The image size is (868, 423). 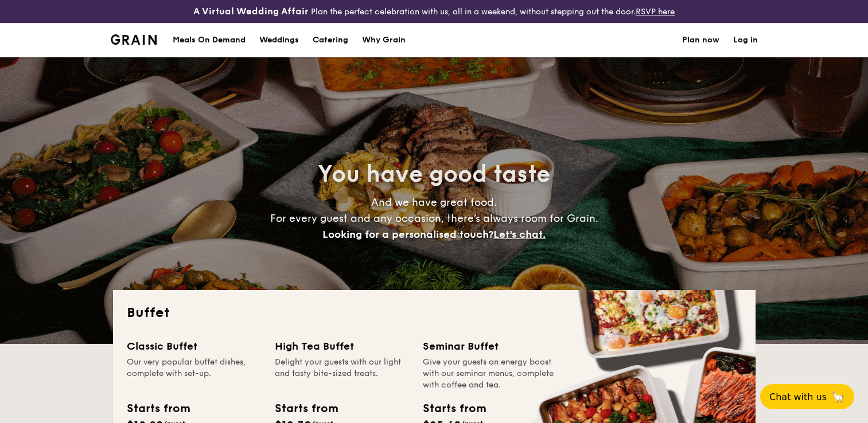 What do you see at coordinates (279, 40) in the screenshot?
I see `a: Weddings` at bounding box center [279, 40].